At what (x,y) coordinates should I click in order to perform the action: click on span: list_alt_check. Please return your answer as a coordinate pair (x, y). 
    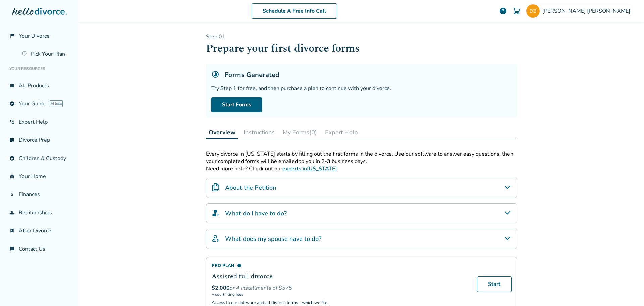
    Looking at the image, I should click on (12, 140).